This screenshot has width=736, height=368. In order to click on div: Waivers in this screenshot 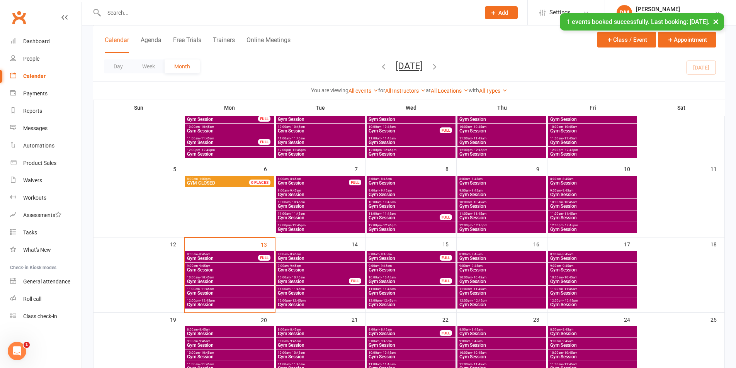, I will do `click(32, 180)`.